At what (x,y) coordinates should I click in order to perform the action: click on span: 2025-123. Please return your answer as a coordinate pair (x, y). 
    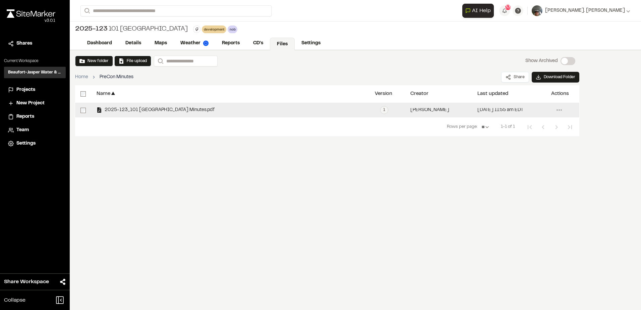
    Looking at the image, I should click on (91, 29).